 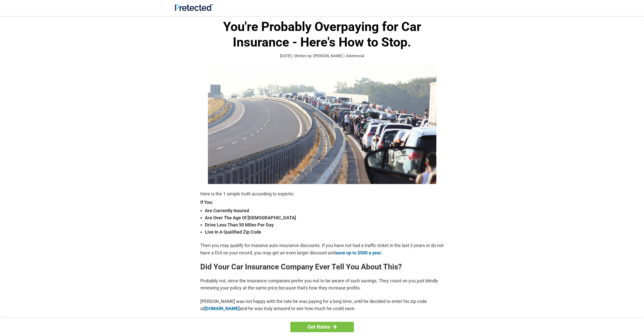 I want to click on p: Probably not, since the insurance companies prefer you not to be aware of such savings. They coun..., so click(x=322, y=285).